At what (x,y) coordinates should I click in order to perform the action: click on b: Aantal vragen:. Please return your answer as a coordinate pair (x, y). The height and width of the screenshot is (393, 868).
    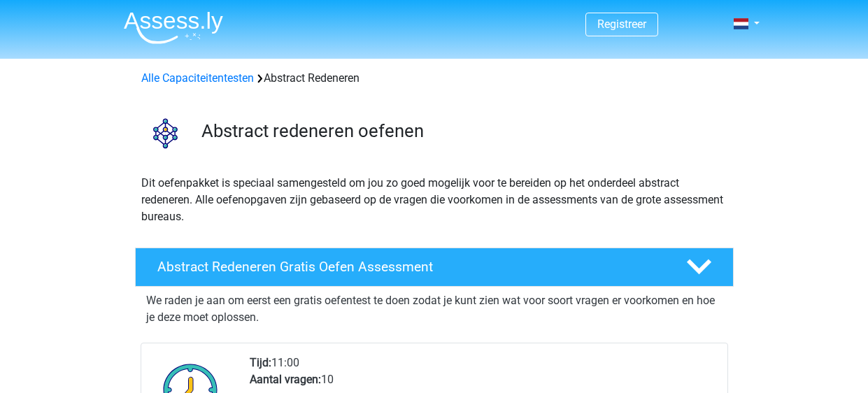
    Looking at the image, I should click on (285, 379).